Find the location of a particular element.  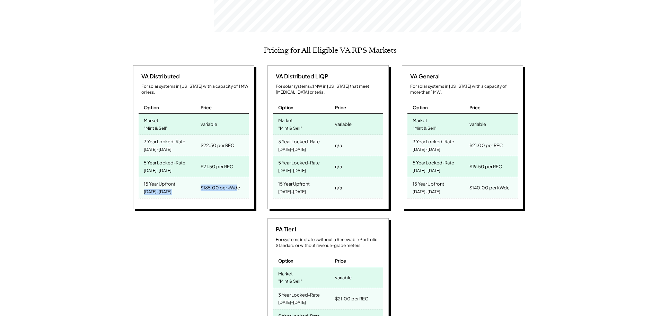

div: $22.50 per REC is located at coordinates (217, 145).